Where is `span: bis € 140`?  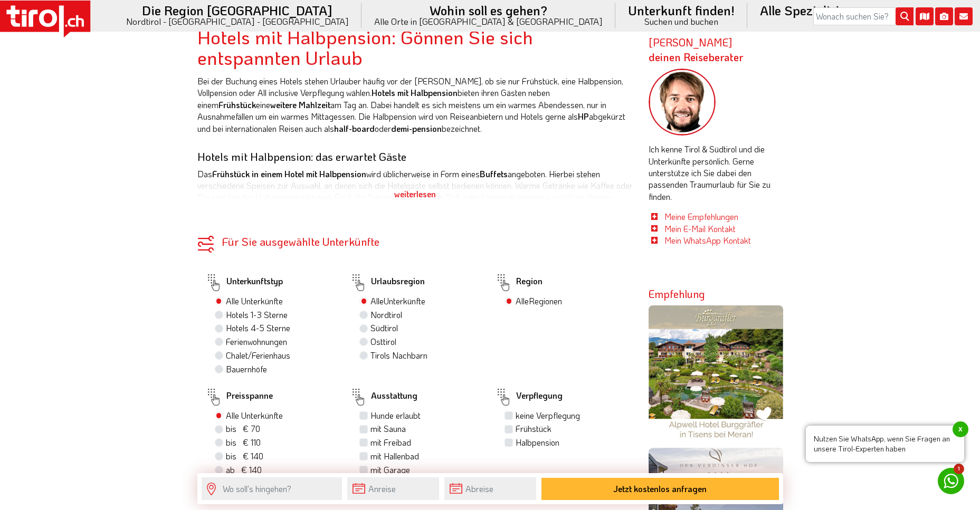 span: bis € 140 is located at coordinates (244, 456).